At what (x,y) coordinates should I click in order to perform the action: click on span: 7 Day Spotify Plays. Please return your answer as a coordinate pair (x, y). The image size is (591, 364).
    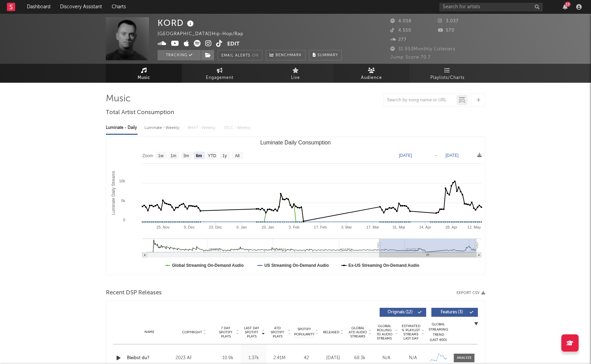
    Looking at the image, I should click on (225, 332).